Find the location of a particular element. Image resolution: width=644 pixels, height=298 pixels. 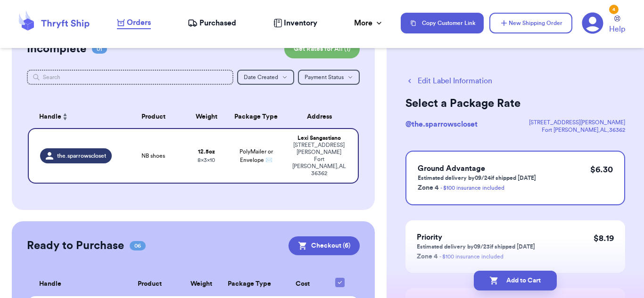

button: Checkout (6) is located at coordinates (324, 246).